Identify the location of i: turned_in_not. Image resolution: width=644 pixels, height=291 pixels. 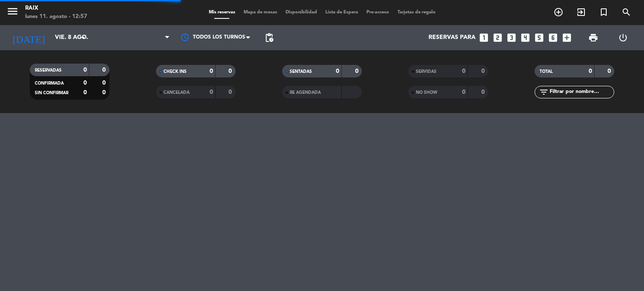
(604, 12).